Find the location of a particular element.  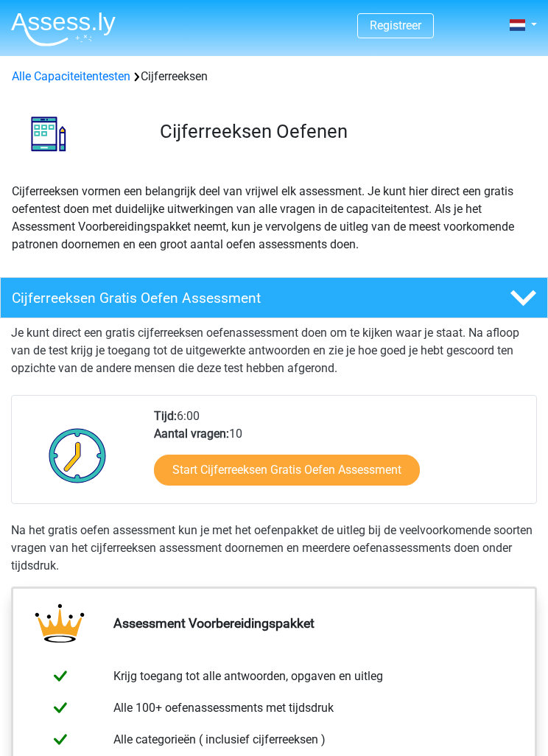

h3: Cijferreeksen Oefenen is located at coordinates (343, 131).